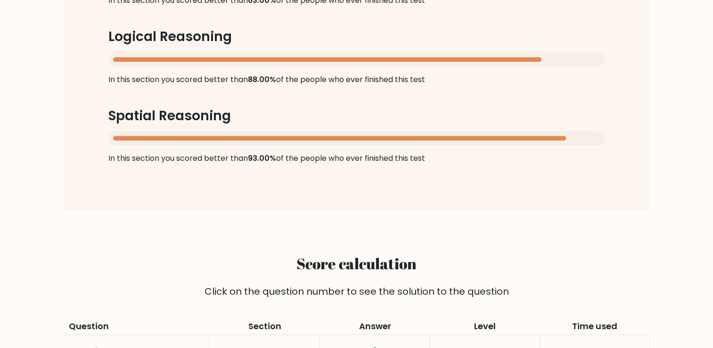  I want to click on div: Section, so click(265, 326).